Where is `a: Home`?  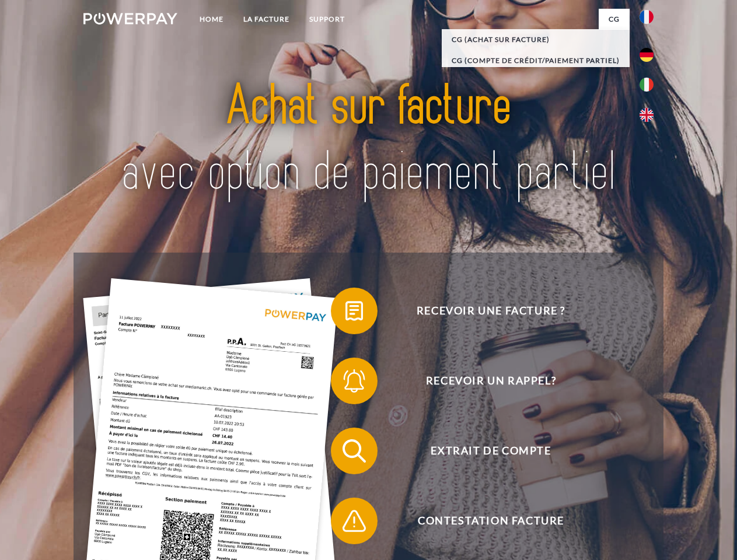
a: Home is located at coordinates (211, 19).